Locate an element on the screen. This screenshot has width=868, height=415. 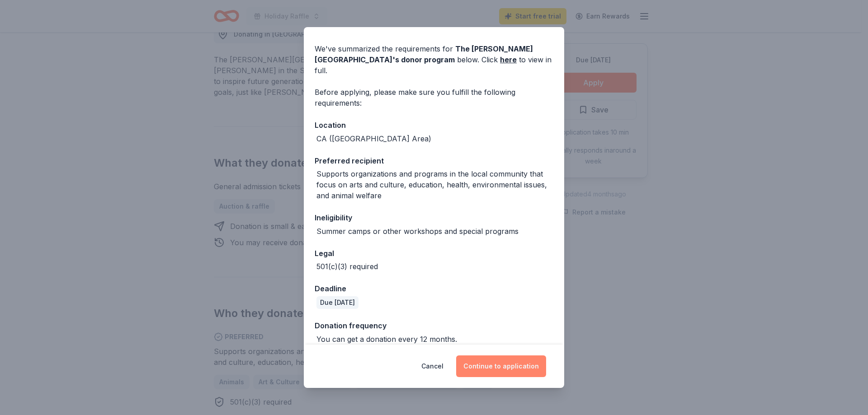
div: We've summarized the requirements for below. Click to view in full. is located at coordinates (434, 60).